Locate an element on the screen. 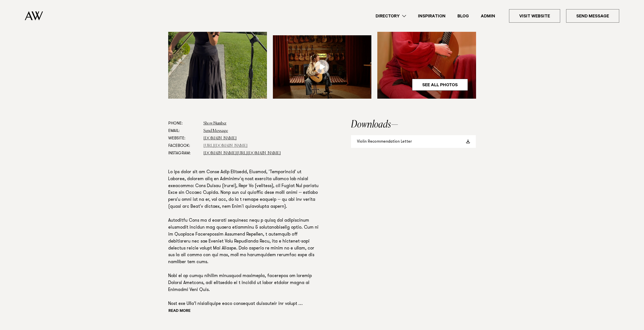 The height and width of the screenshot is (330, 644). dt: Facebook: is located at coordinates (183, 146).